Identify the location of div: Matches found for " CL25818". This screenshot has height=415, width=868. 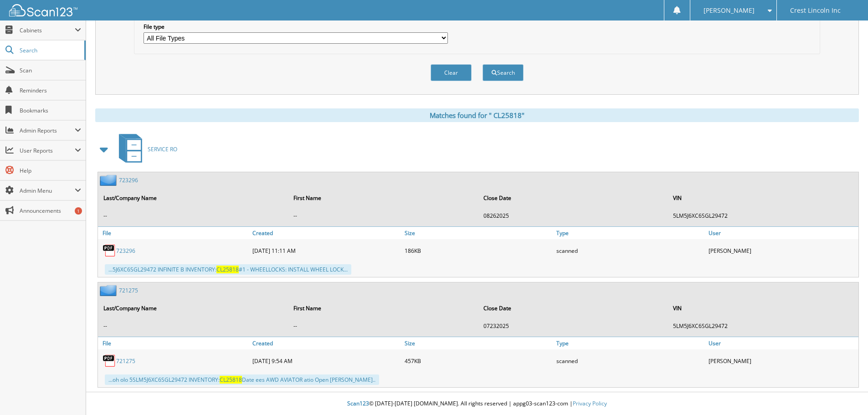
(477, 115).